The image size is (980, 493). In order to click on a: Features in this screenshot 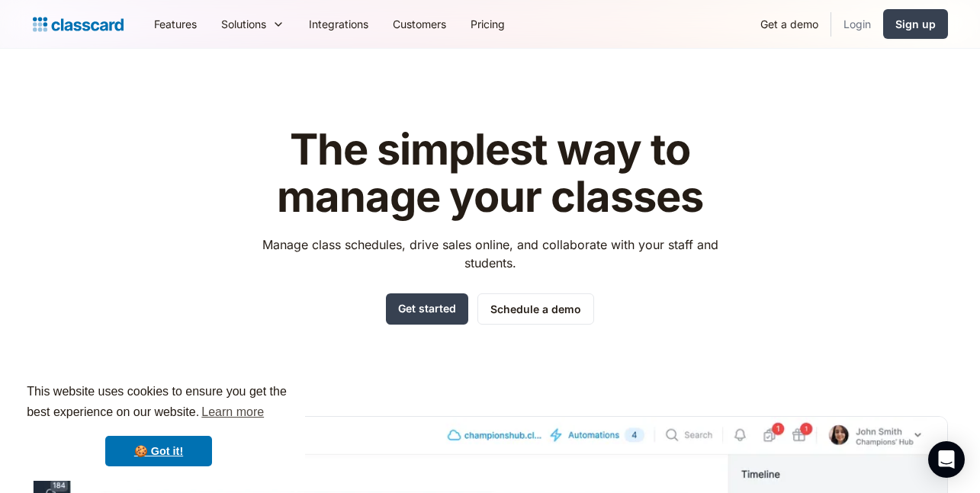, I will do `click(176, 23)`.